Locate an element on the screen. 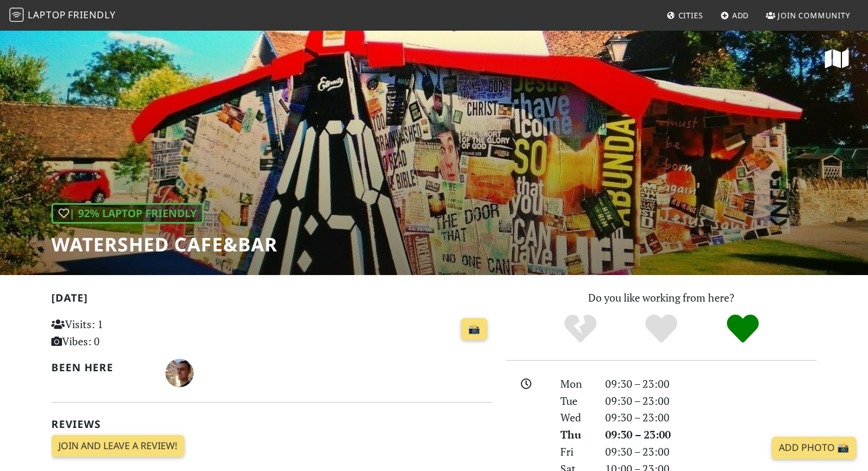  a: Cities is located at coordinates (685, 16).